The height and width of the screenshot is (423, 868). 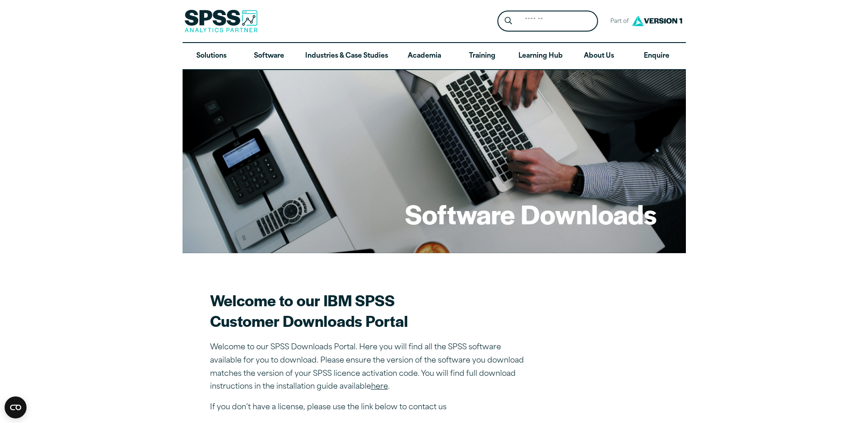 What do you see at coordinates (379, 387) in the screenshot?
I see `a: here` at bounding box center [379, 387].